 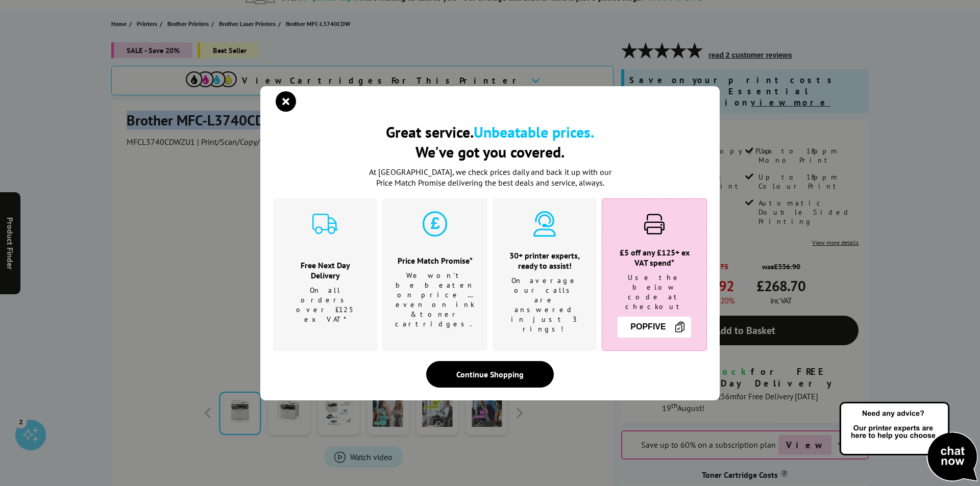 I want to click on b: Unbeatable prices., so click(x=534, y=132).